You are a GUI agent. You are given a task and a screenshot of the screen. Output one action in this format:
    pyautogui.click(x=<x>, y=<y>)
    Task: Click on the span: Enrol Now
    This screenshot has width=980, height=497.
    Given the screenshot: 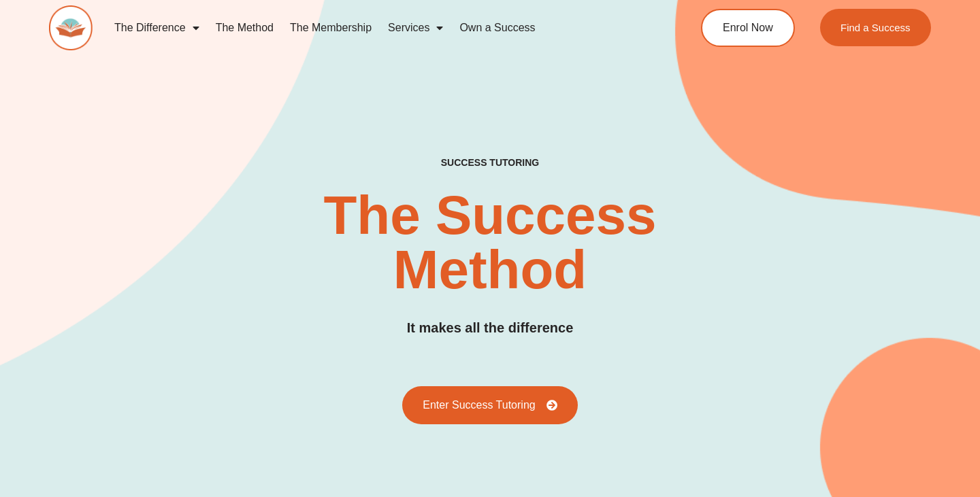 What is the action you would take?
    pyautogui.click(x=747, y=28)
    